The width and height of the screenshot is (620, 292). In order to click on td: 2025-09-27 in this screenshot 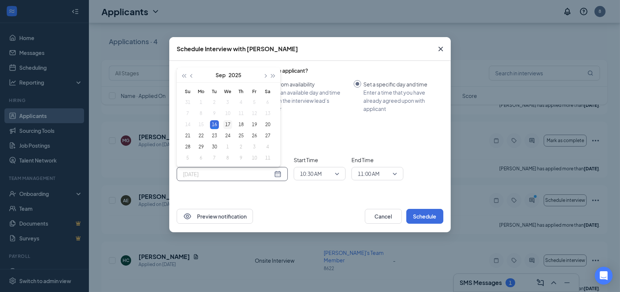, I will do `click(268, 136)`.